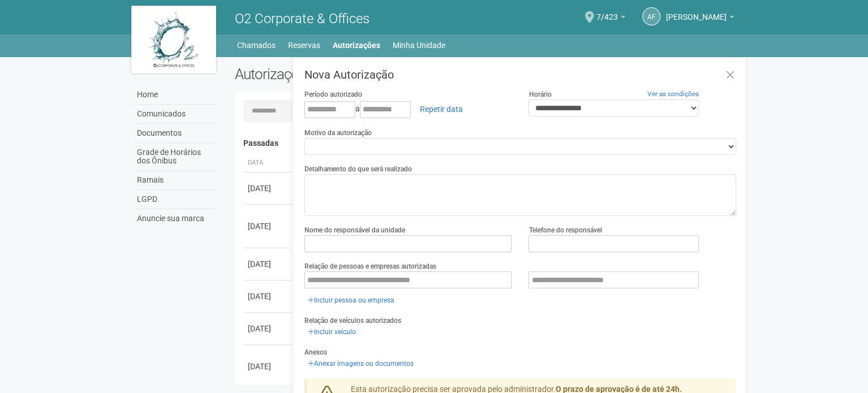 Image resolution: width=868 pixels, height=393 pixels. What do you see at coordinates (696, 11) in the screenshot?
I see `span: Ana Flavia da Silva Campos` at bounding box center [696, 11].